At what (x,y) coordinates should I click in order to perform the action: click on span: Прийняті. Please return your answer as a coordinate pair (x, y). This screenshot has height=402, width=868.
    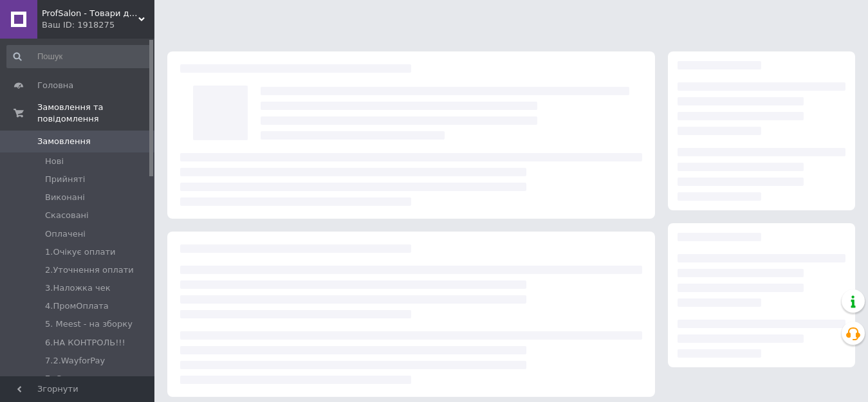
    Looking at the image, I should click on (65, 179).